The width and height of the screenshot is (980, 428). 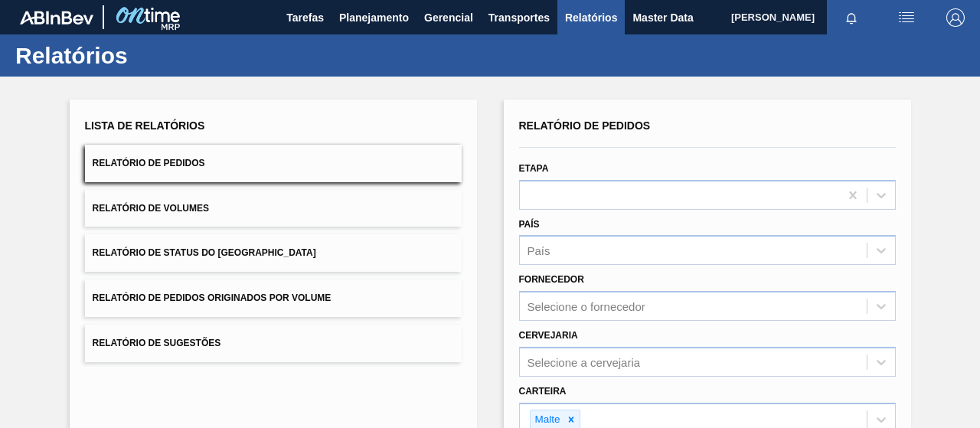 What do you see at coordinates (663, 17) in the screenshot?
I see `span: Master Data` at bounding box center [663, 17].